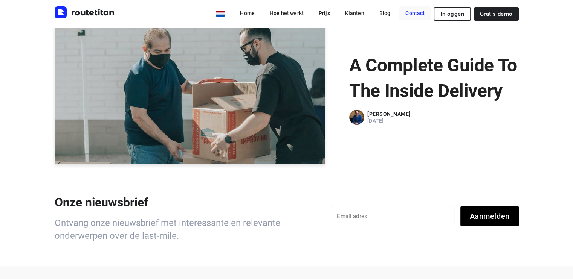 Image resolution: width=573 pixels, height=279 pixels. I want to click on b: A Complete Guide To The Inside Delivery, so click(433, 78).